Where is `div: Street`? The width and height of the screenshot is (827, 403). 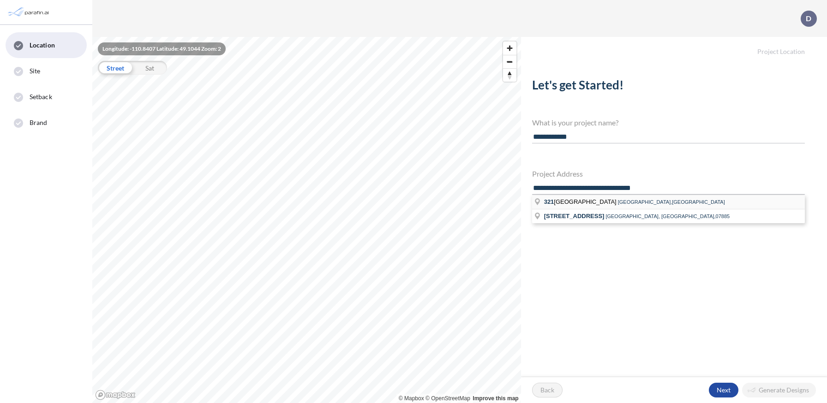
div: Street is located at coordinates (115, 68).